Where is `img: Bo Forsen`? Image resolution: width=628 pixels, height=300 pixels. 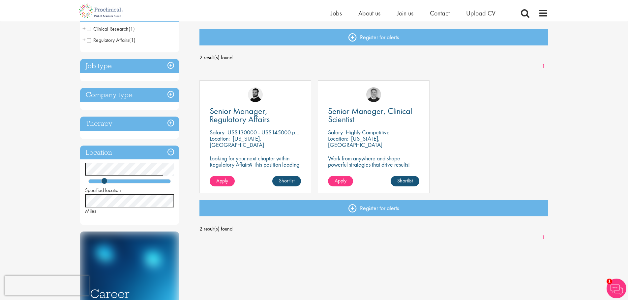
img: Bo Forsen is located at coordinates (373, 95).